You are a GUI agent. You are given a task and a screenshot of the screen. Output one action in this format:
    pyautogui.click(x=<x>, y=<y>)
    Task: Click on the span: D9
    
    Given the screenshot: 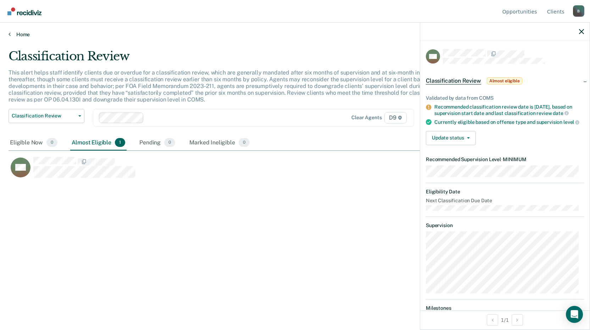 What is the action you would take?
    pyautogui.click(x=396, y=118)
    